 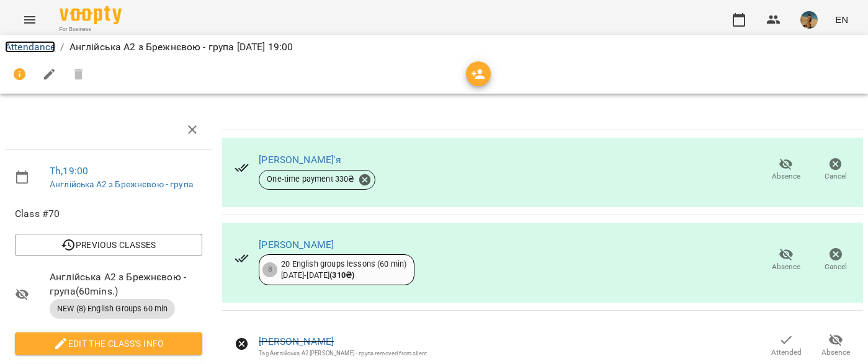 What do you see at coordinates (30, 47) in the screenshot?
I see `a: Attendance` at bounding box center [30, 47].